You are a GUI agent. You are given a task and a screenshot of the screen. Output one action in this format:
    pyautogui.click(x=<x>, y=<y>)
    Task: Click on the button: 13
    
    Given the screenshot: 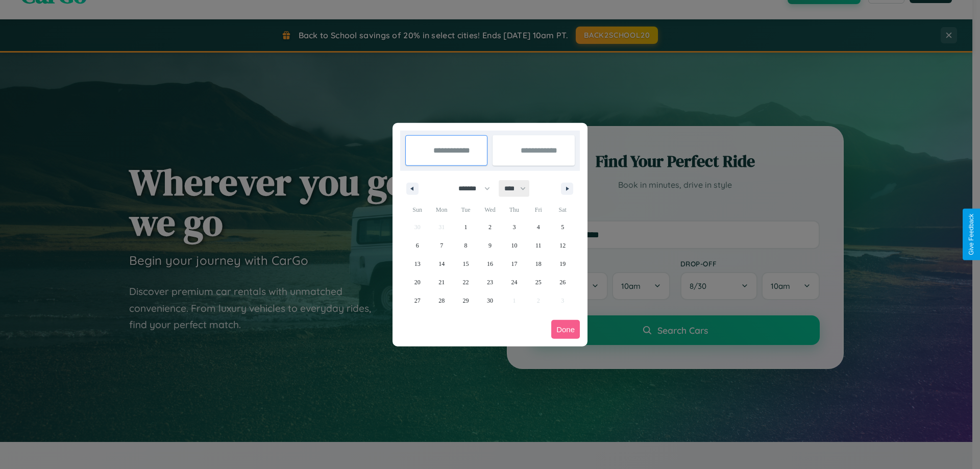 What is the action you would take?
    pyautogui.click(x=417, y=264)
    